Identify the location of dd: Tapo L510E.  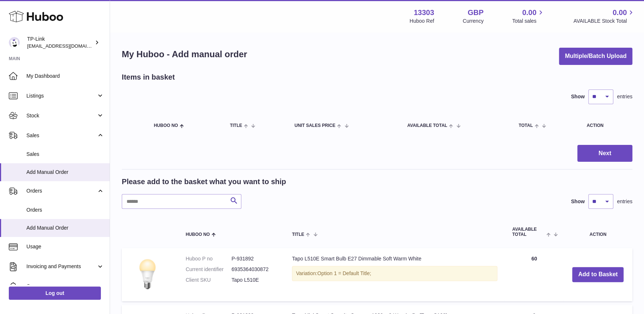
(254, 280).